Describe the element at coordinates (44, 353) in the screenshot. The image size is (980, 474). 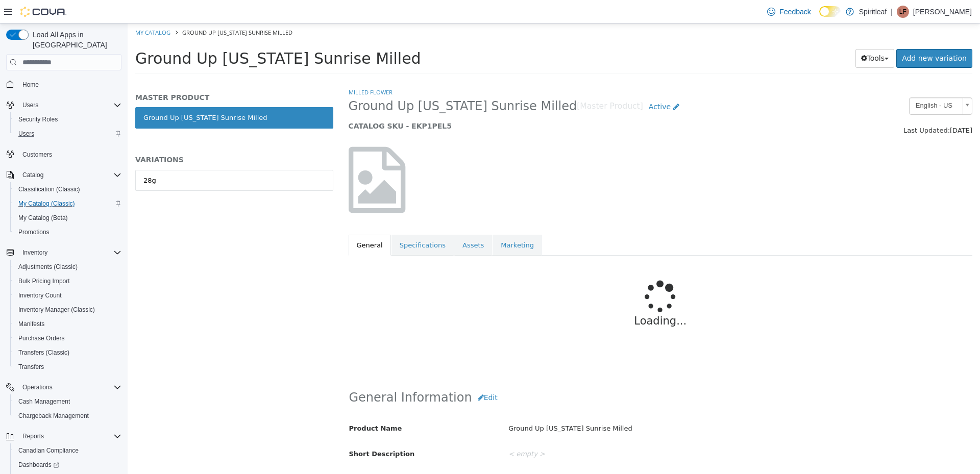
I see `a: Transfers (Classic)` at that location.